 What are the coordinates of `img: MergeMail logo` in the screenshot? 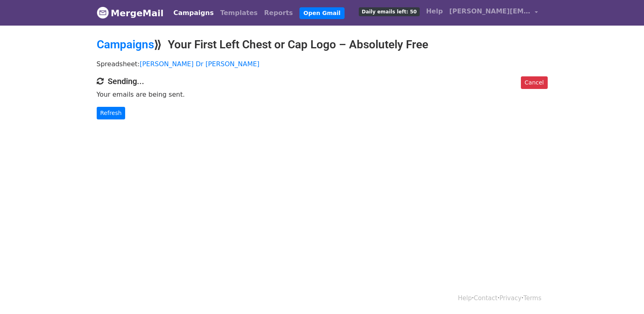 It's located at (103, 12).